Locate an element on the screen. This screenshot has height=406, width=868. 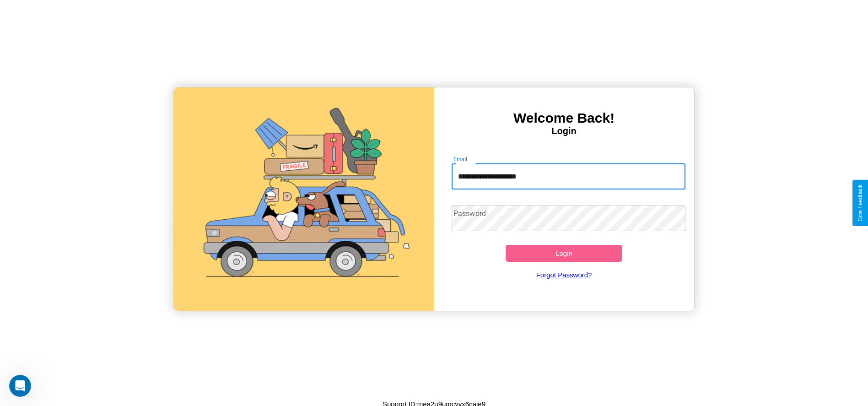
button: Login is located at coordinates (564, 253).